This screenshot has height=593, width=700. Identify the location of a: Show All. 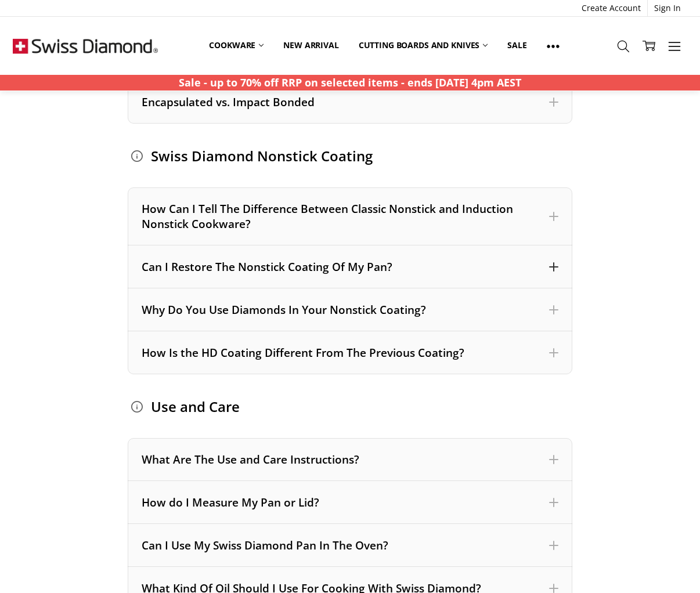
(553, 45).